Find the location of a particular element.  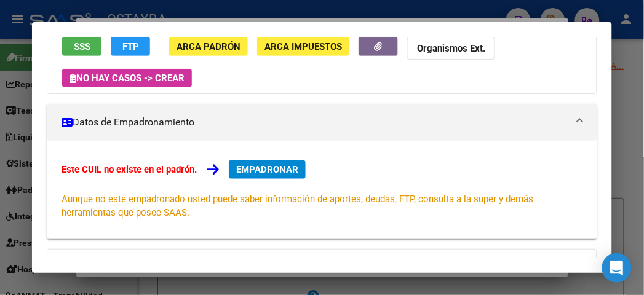

button: FTP is located at coordinates (131, 46).